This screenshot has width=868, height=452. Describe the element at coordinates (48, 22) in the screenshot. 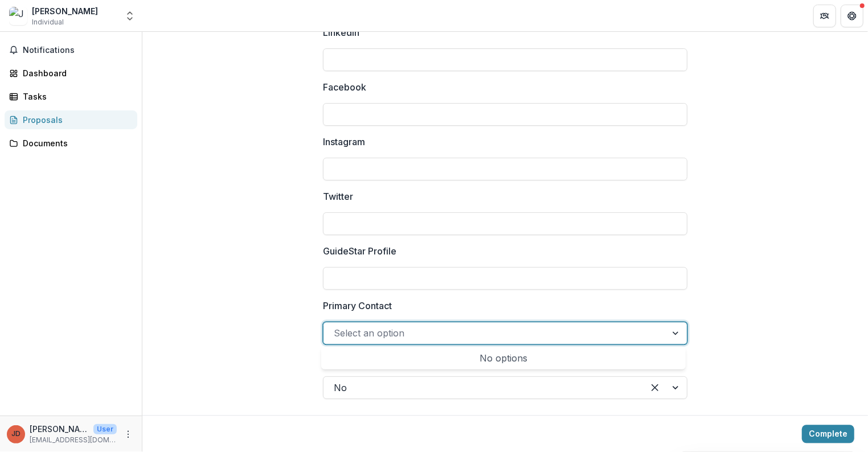

I see `span: Individual` at that location.